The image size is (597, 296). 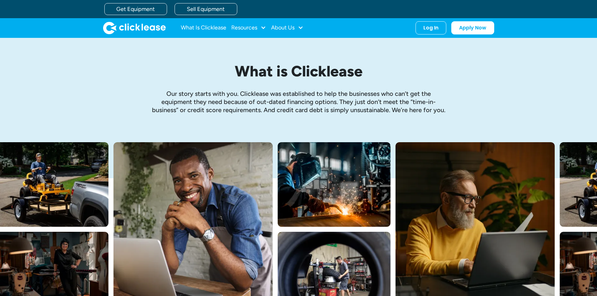 I want to click on a: Apply Now, so click(x=473, y=28).